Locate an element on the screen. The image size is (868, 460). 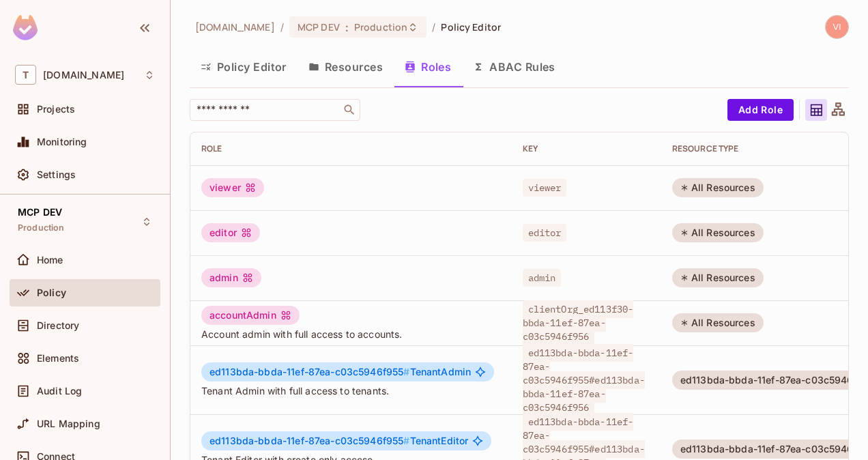
button: Add Role is located at coordinates (760, 110).